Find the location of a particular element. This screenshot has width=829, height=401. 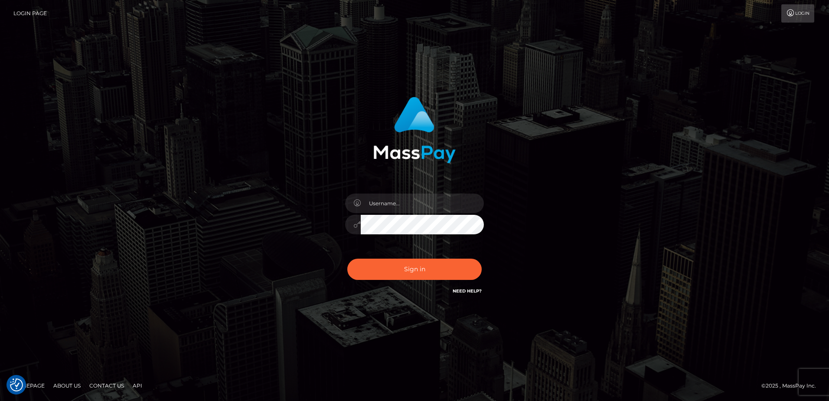

a: Need Help? is located at coordinates (467, 290).